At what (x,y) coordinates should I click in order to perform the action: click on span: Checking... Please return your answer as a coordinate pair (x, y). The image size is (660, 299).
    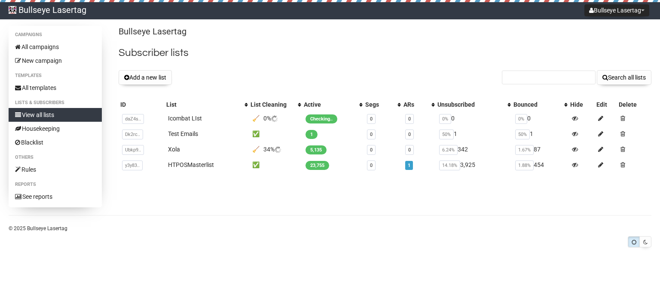
    Looking at the image, I should click on (321, 119).